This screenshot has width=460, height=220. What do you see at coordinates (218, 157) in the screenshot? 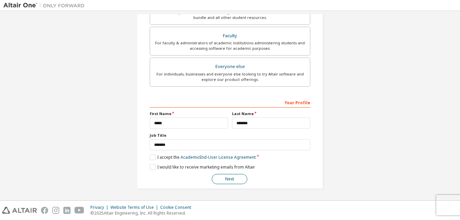
I see `a: Academic End-User License Agreement` at bounding box center [218, 157].